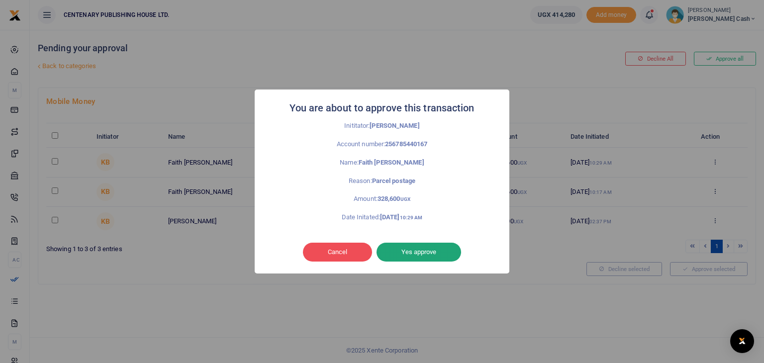 Image resolution: width=764 pixels, height=363 pixels. What do you see at coordinates (382, 144) in the screenshot?
I see `p: Account number:` at bounding box center [382, 144].